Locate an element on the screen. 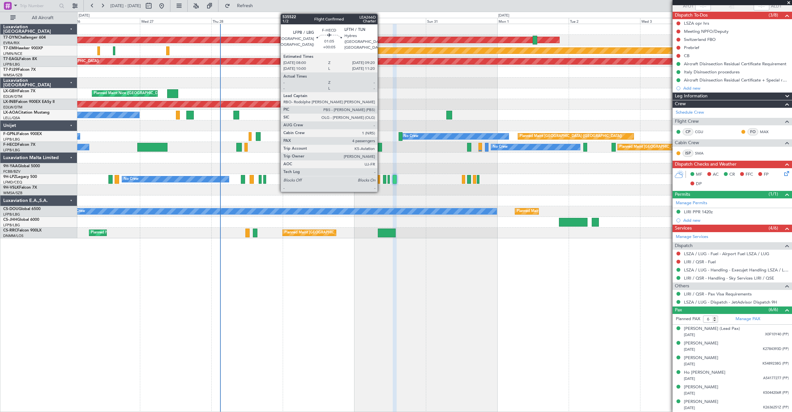 This screenshot has height=412, width=792. div: Italy Disinsection procedures is located at coordinates (712, 72).